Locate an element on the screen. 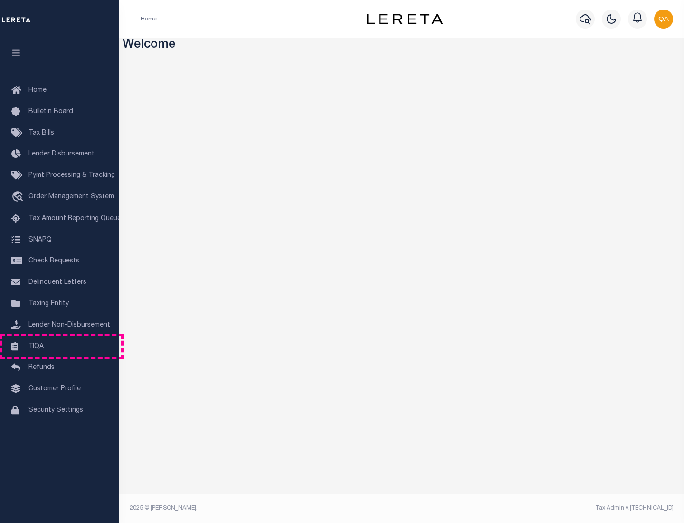 The height and width of the screenshot is (523, 684). h3: Welcome is located at coordinates (401, 45).